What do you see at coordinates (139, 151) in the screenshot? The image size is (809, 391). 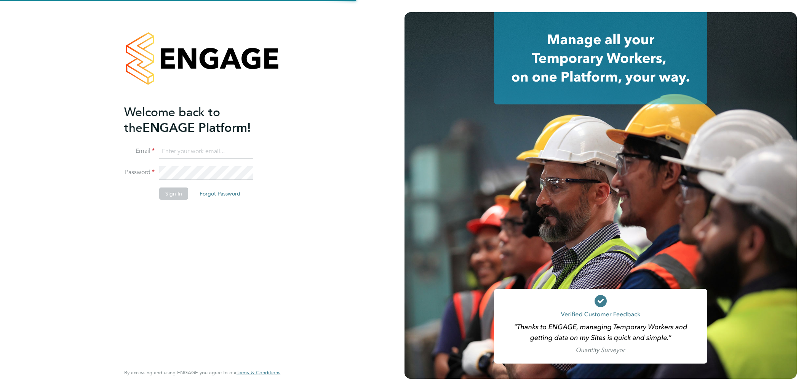 I see `label: Email` at bounding box center [139, 151].